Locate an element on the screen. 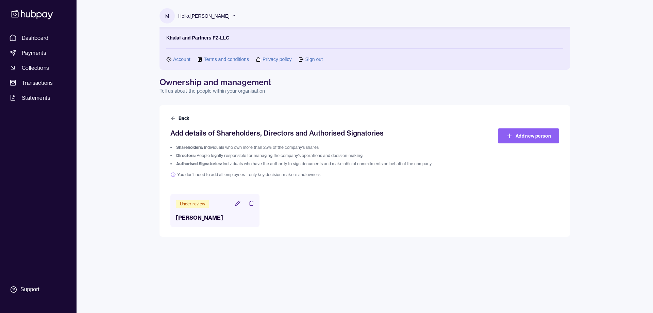 Image resolution: width=653 pixels, height=313 pixels. p: M is located at coordinates (167, 16).